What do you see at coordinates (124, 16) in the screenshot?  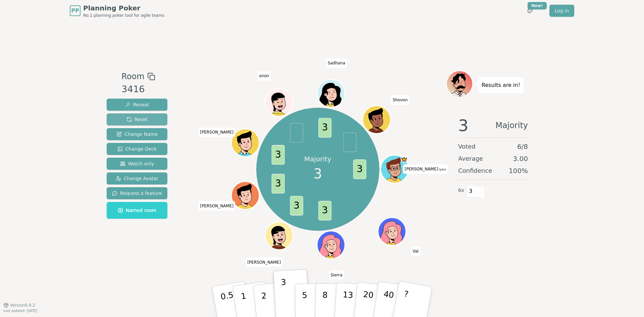 I see `span: No.1 planning poker tool for agile teams` at bounding box center [124, 16].